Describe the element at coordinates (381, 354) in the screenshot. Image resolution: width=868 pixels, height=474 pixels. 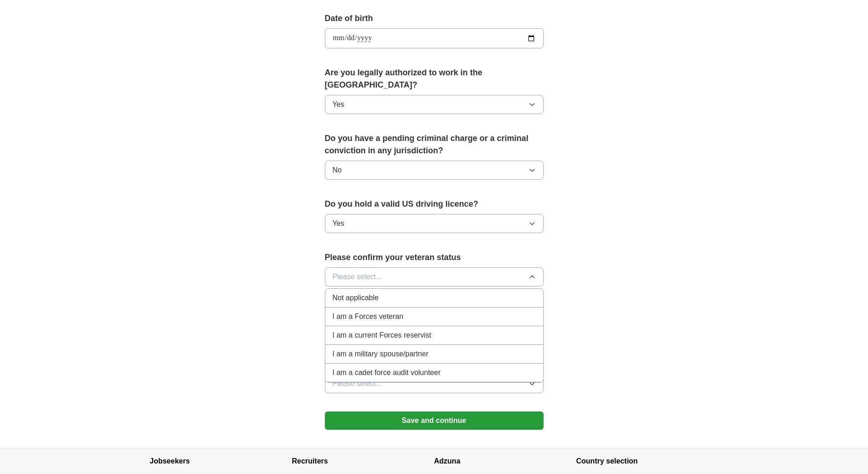
I see `span: I am a military spouse/partner` at that location.